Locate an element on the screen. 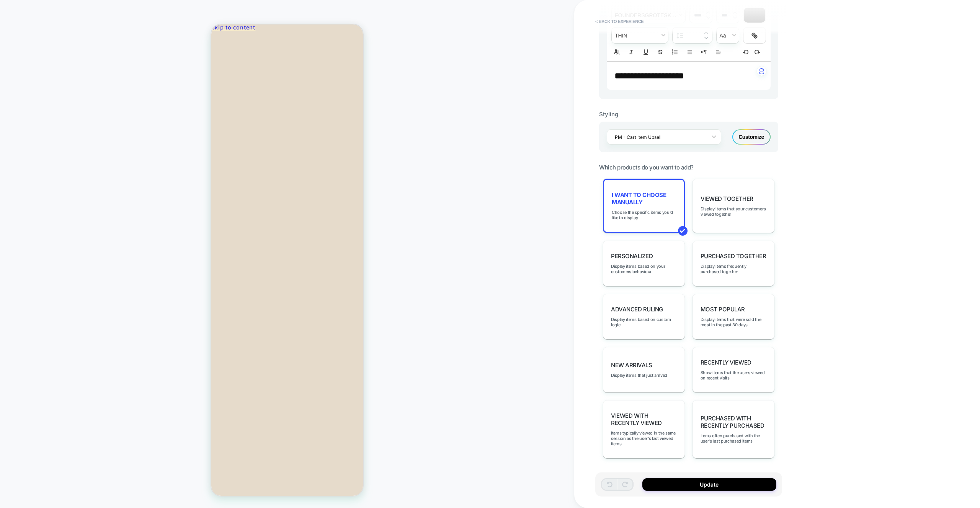 The image size is (980, 508). button: Update is located at coordinates (710, 485).